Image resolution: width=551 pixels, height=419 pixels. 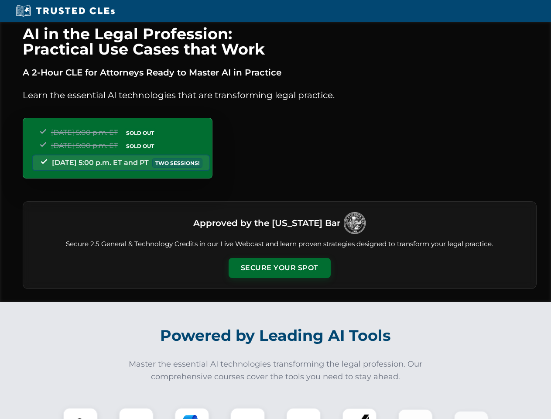 I want to click on h1: AI in the Legal Profession: Practical Use Cases that Work, so click(x=280, y=41).